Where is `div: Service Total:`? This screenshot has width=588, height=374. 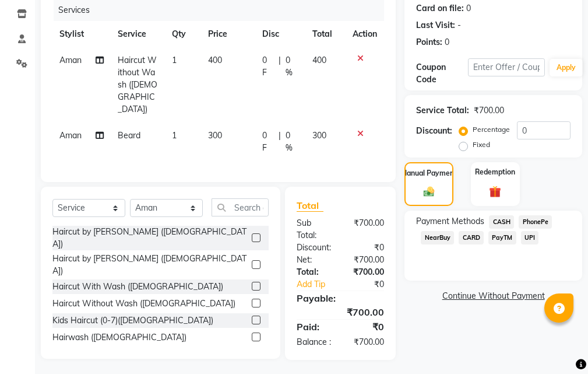 div: Service Total: is located at coordinates (442, 110).